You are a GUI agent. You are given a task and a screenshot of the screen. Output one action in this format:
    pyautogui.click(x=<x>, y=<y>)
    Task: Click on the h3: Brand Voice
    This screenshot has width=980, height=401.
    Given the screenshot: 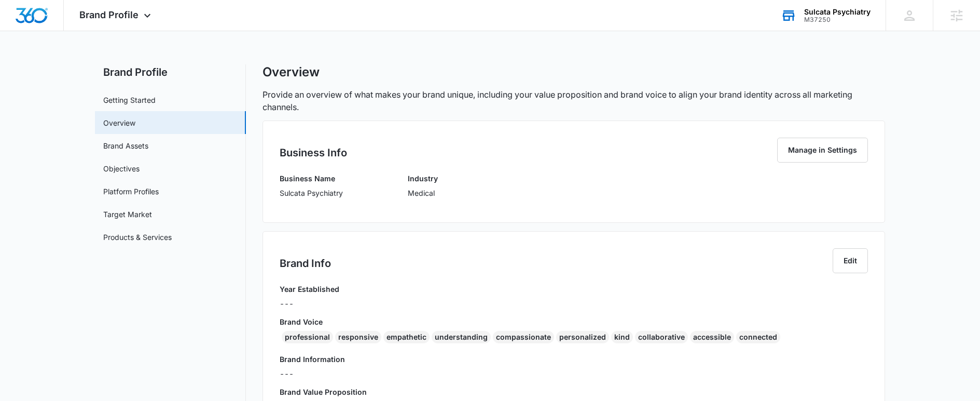 What is the action you would take?
    pyautogui.click(x=573, y=321)
    